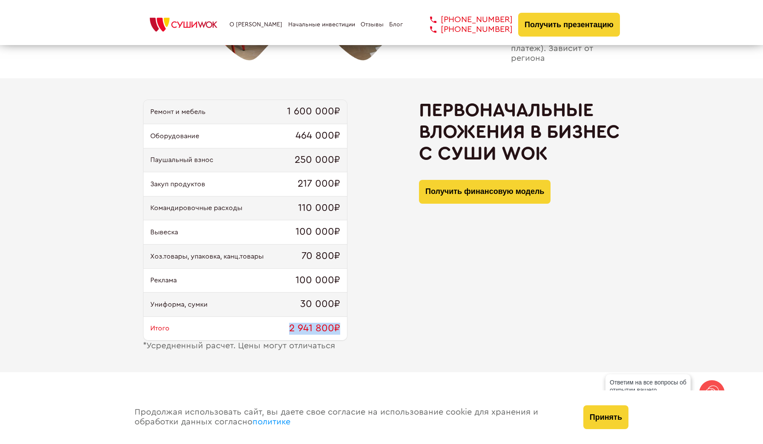 Image resolution: width=763 pixels, height=444 pixels. What do you see at coordinates (178, 112) in the screenshot?
I see `span: Ремонт и мебель` at bounding box center [178, 112].